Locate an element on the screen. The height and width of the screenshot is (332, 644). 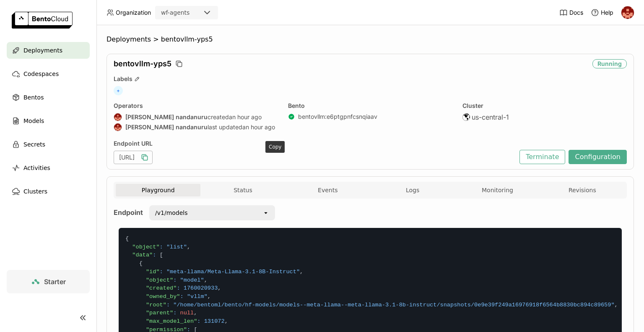
span: null is located at coordinates (187, 312).